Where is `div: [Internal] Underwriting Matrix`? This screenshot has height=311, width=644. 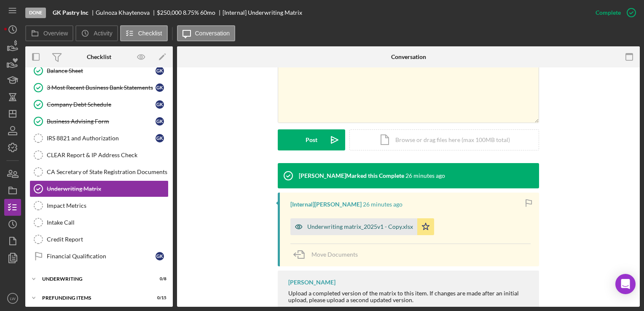 div: [Internal] Underwriting Matrix is located at coordinates (262, 12).